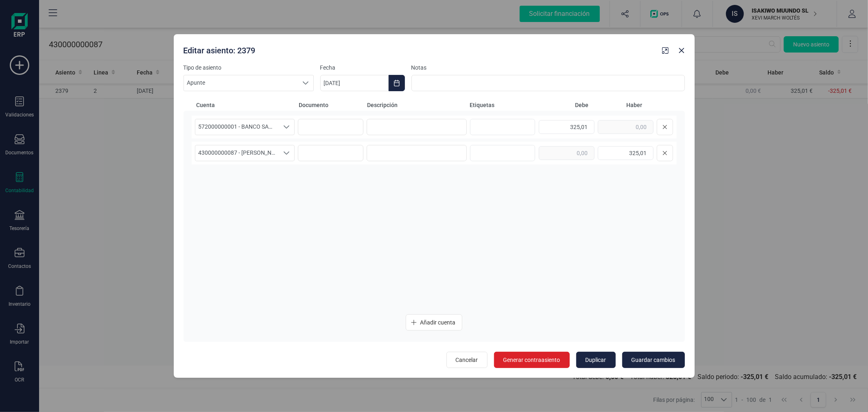  Describe the element at coordinates (419, 49) in the screenshot. I see `div: Editar asiento: 2379` at that location.